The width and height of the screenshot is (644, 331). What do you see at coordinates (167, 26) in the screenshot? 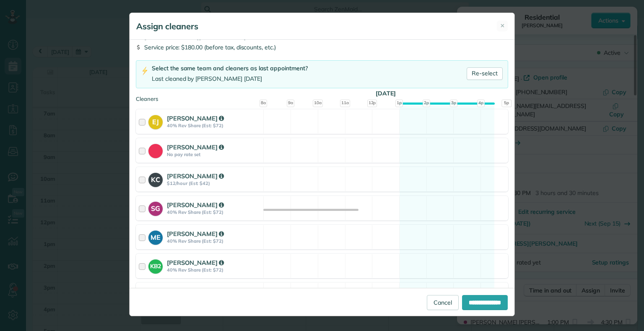
I see `h5: Assign cleaners` at bounding box center [167, 26].